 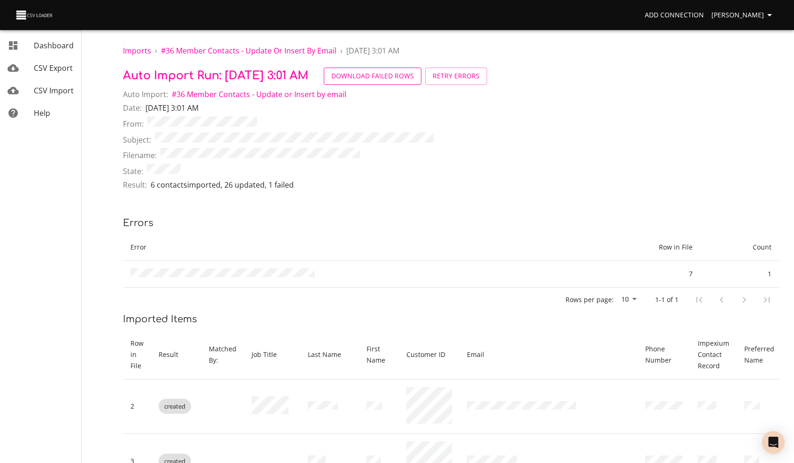 What do you see at coordinates (53, 46) in the screenshot?
I see `span: Dashboard` at bounding box center [53, 46].